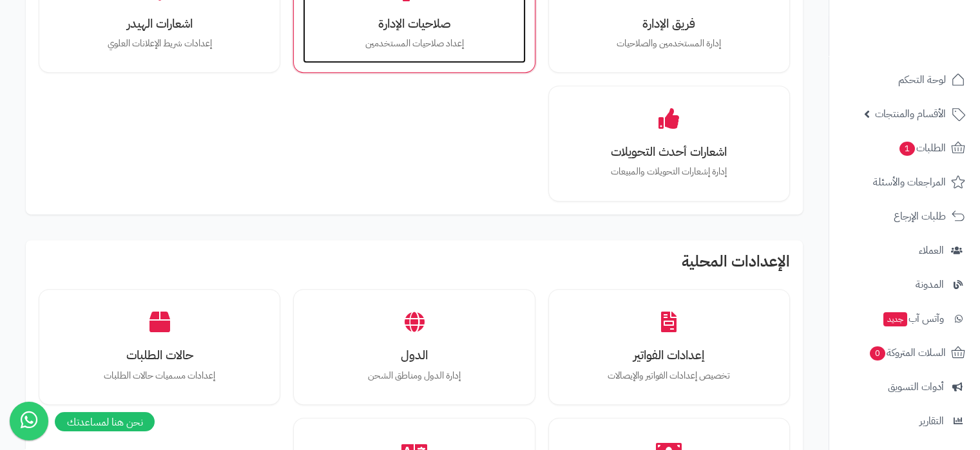 This screenshot has height=450, width=980. What do you see at coordinates (904, 319) in the screenshot?
I see `a: وآتس آبجديد` at bounding box center [904, 319].